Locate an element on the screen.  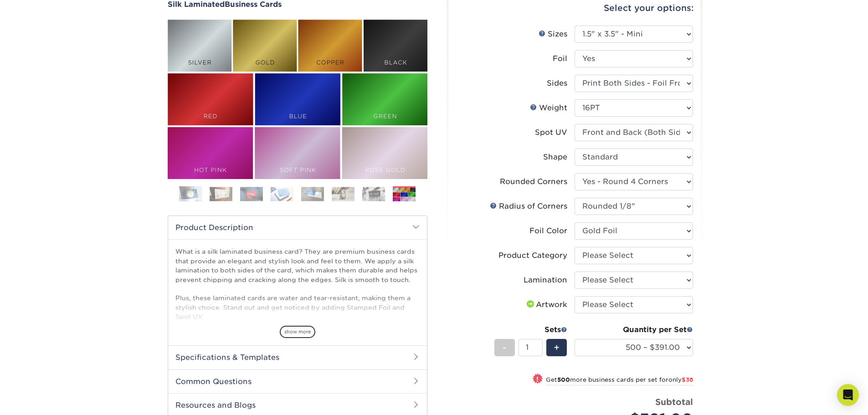
div: Foil is located at coordinates (560, 58).